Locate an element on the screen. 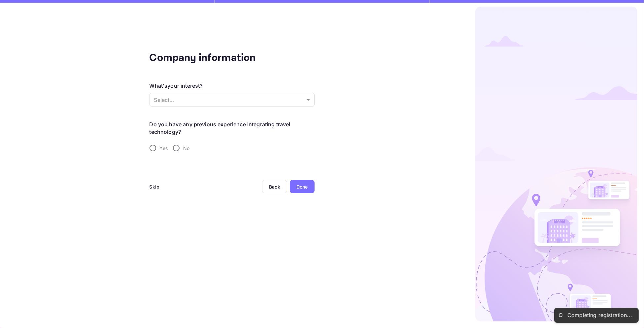 This screenshot has height=328, width=644. legend: Do you have any previous experience integrating travel technology? is located at coordinates (232, 128).